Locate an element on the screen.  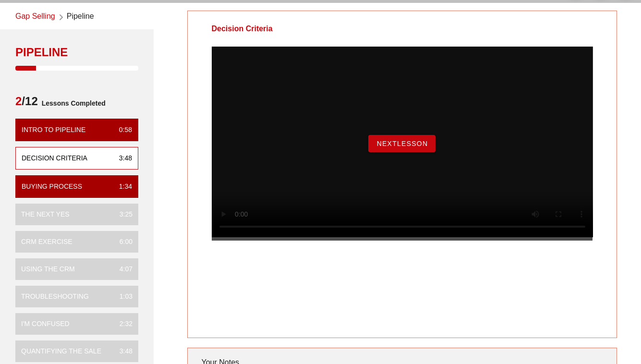
div: CRM Exercise is located at coordinates (47, 241).